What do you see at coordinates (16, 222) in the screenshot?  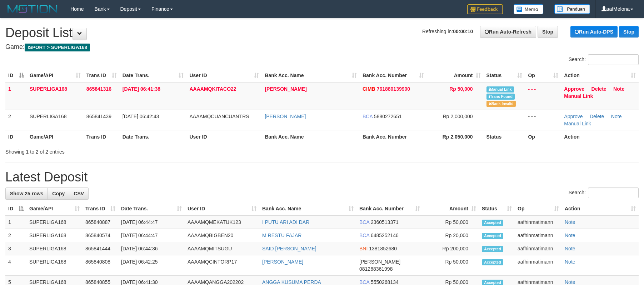 I see `td: 1` at bounding box center [16, 222].